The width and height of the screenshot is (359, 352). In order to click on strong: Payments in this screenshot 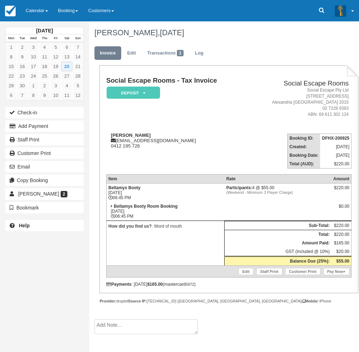, I will do `click(119, 284)`.